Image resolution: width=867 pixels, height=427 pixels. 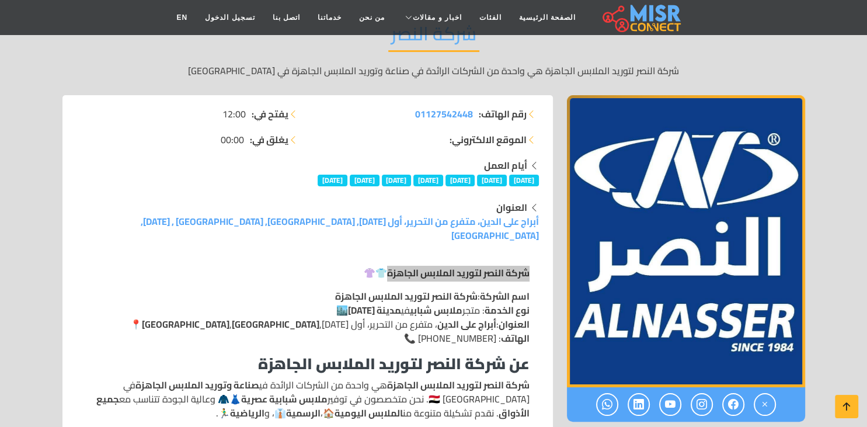 I want to click on strong: أبراج على الدين, so click(x=467, y=324).